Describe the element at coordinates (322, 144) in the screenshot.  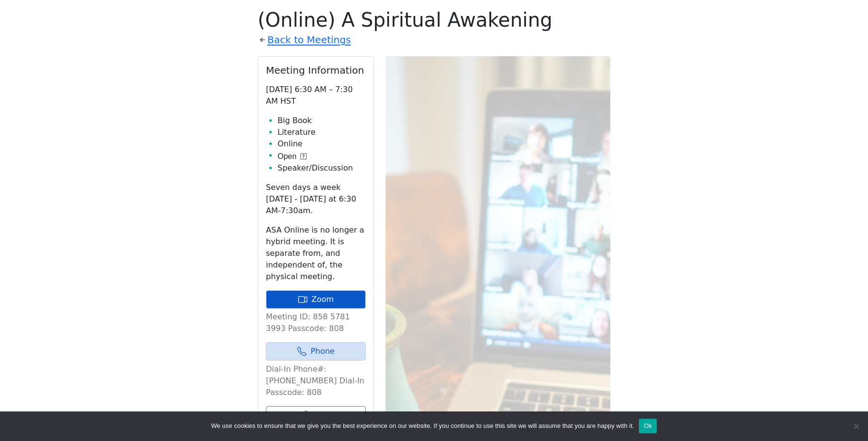
I see `li: Online` at that location.